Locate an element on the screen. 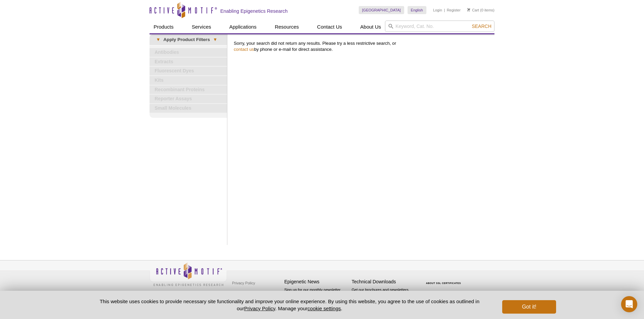 This screenshot has height=319, width=644. a: Contact Us is located at coordinates (330, 27).